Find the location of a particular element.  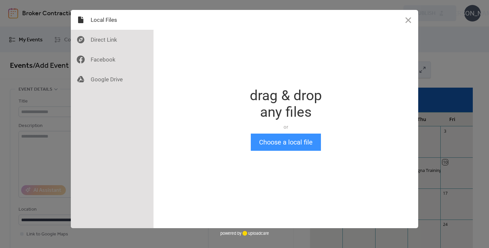

div: or is located at coordinates (286, 127).